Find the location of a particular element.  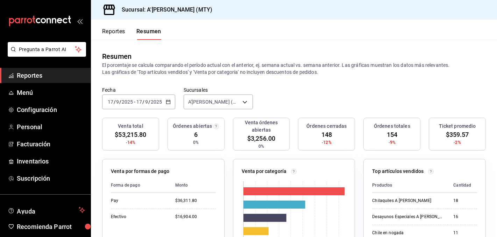

th: Productos is located at coordinates (410, 185).